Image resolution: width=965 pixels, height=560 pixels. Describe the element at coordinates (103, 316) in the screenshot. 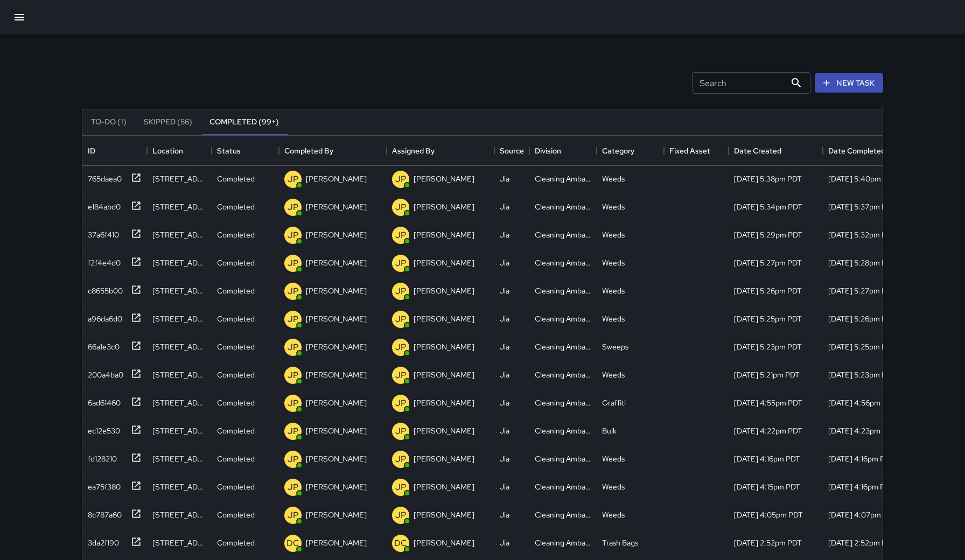

I see `div: a96da6d0` at that location.